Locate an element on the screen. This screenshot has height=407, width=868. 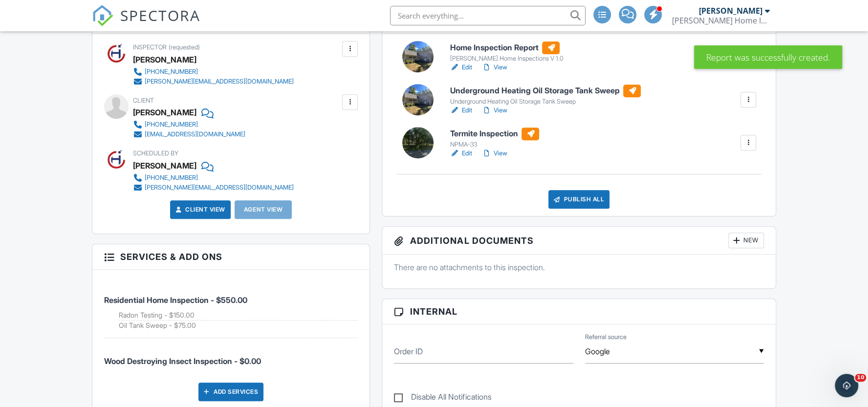
a: SPECTORA is located at coordinates (146, 23).